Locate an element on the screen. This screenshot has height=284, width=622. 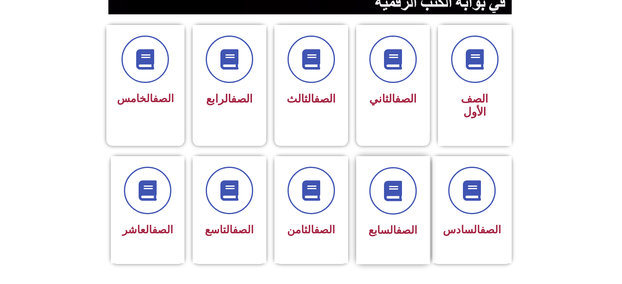
span: الخامس is located at coordinates (145, 98).